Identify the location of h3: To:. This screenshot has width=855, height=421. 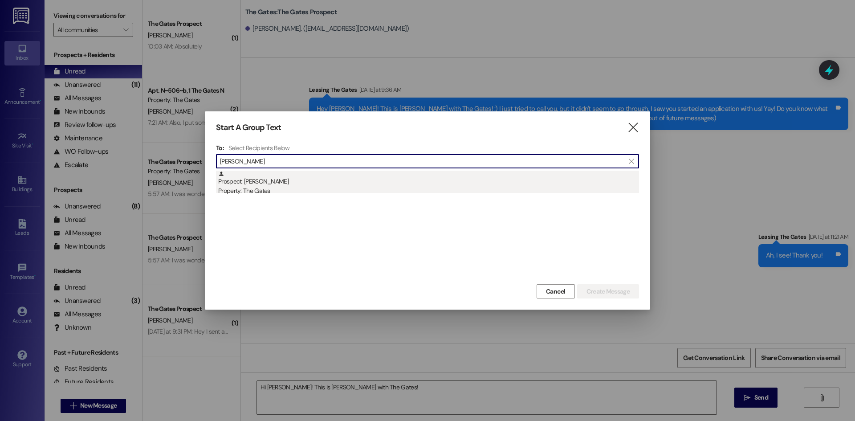
(220, 148).